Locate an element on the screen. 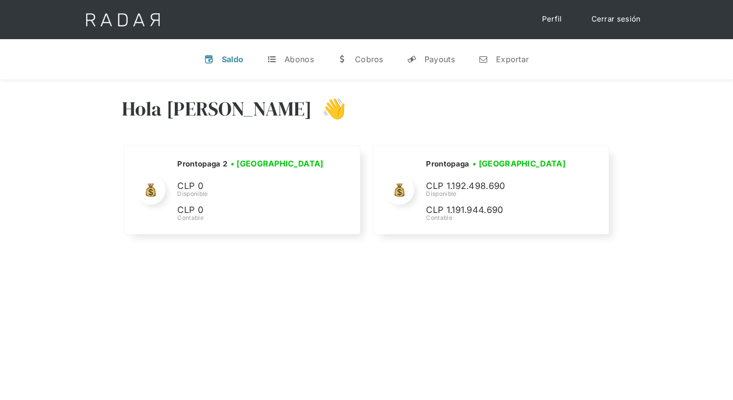  div: v is located at coordinates (209, 59).